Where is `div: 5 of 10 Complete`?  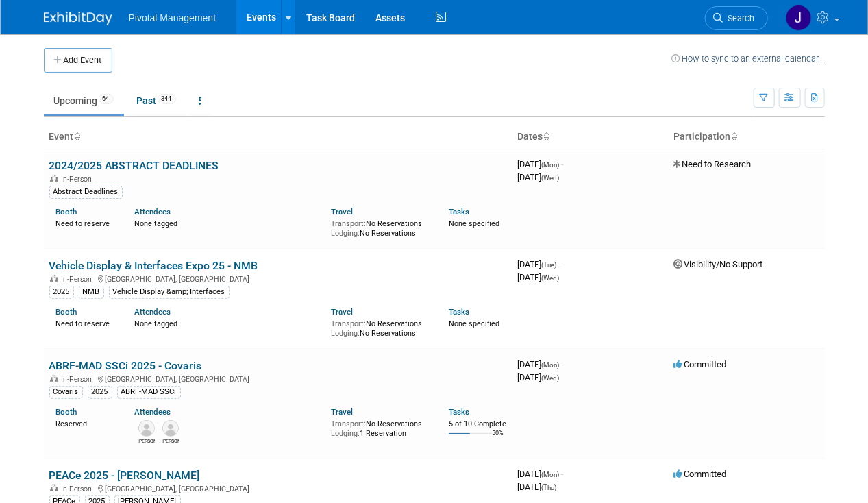 div: 5 of 10 Complete is located at coordinates (477, 424).